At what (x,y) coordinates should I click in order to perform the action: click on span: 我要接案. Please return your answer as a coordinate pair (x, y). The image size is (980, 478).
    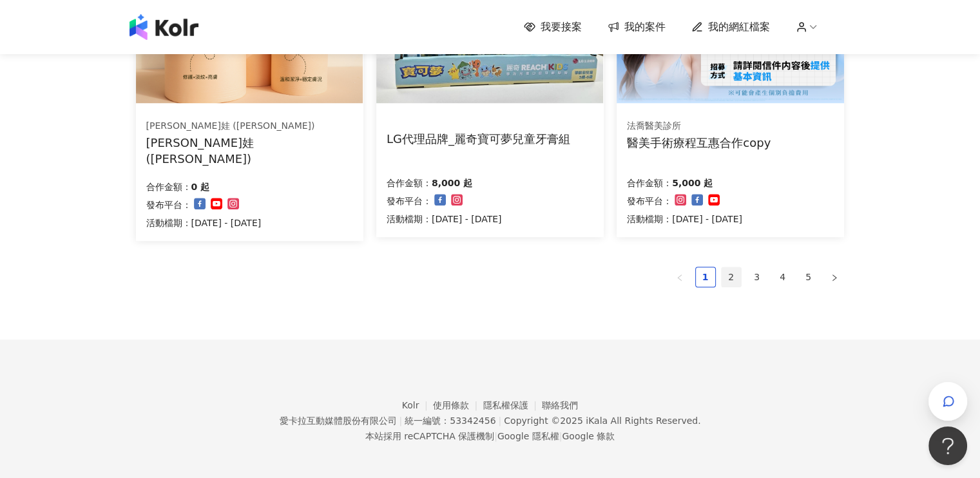
    Looking at the image, I should click on (561, 27).